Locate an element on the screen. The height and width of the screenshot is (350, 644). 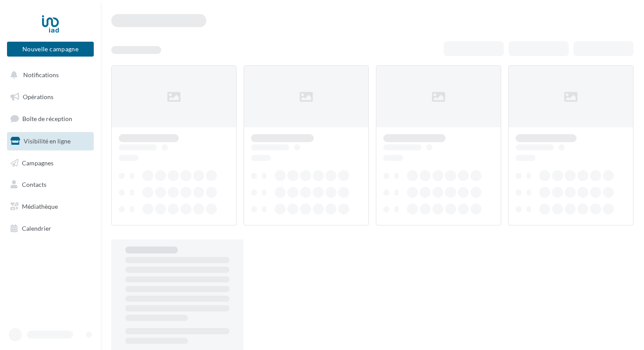
span: Opérations is located at coordinates (38, 97).